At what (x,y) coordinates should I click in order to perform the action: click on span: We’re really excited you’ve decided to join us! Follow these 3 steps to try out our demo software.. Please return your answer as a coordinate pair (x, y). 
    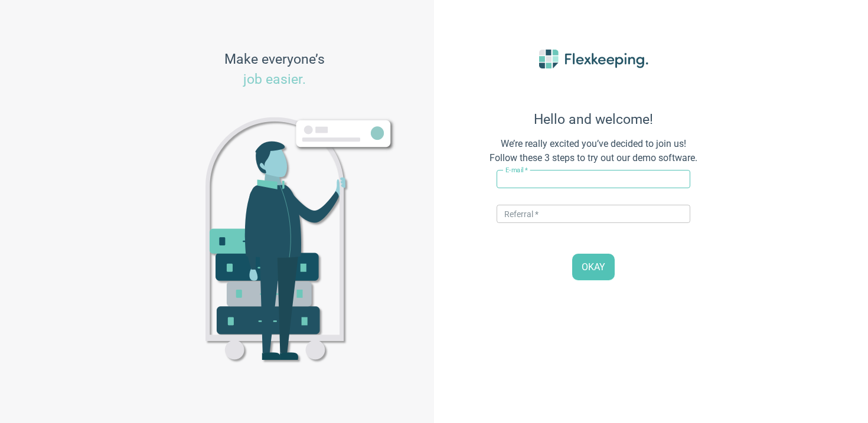
    Looking at the image, I should click on (594, 151).